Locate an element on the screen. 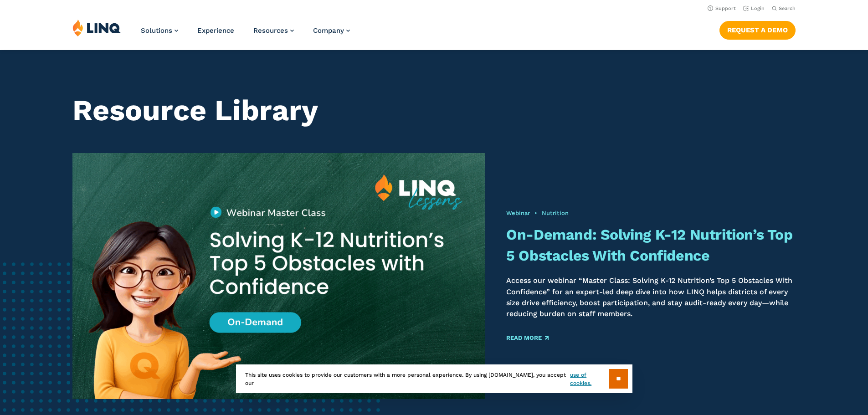 The height and width of the screenshot is (415, 868). span: Experience is located at coordinates (216, 31).